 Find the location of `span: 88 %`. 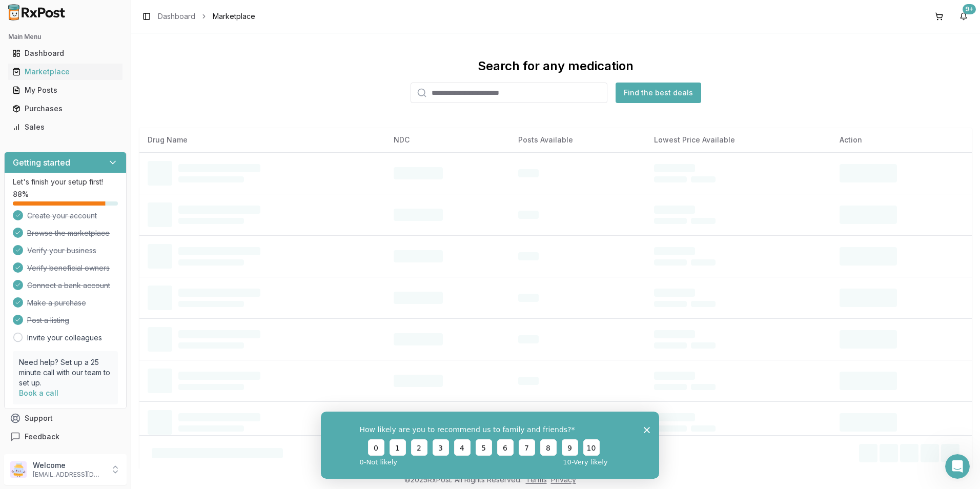

span: 88 % is located at coordinates (20, 194).